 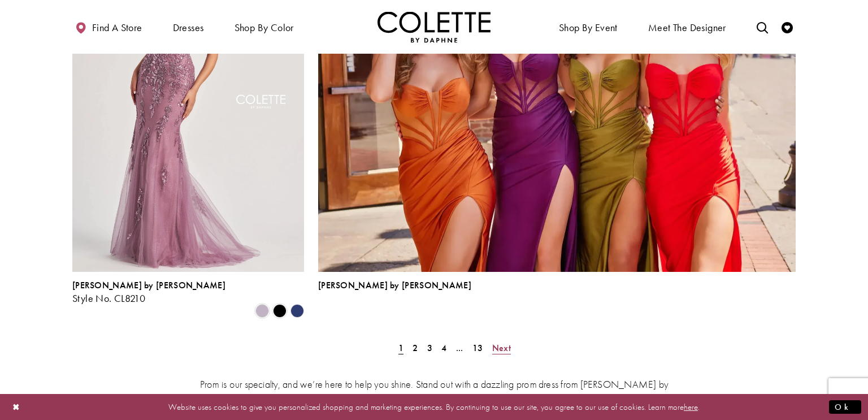 I want to click on i: Heather, so click(x=262, y=311).